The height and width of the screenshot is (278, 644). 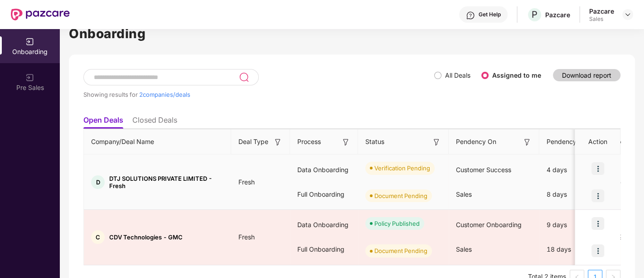 I want to click on img: svg+xml;base64,PHN2ZyBpZD0iSGVscC0zMngzMiIgeG1sbnM9Imh0dHA6Ly93d3cudzMub3JnLzIwMDAvc3ZnIiB3aWR0aD..., so click(x=470, y=15).